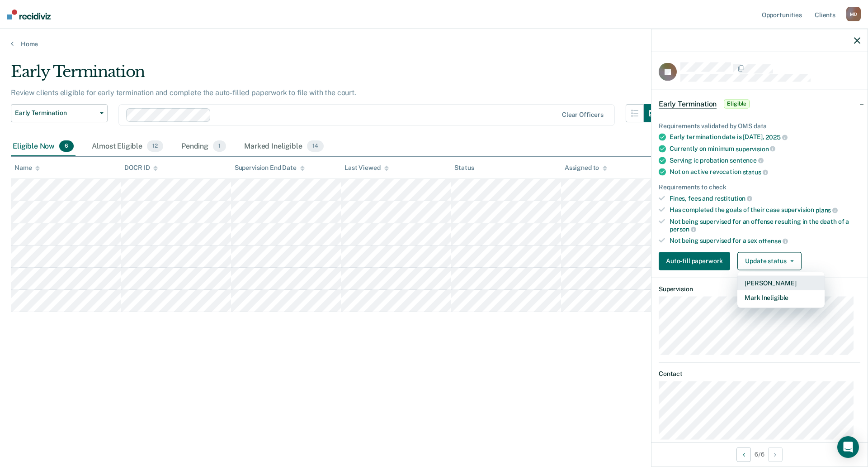 Image resolution: width=868 pixels, height=467 pixels. What do you see at coordinates (43, 146) in the screenshot?
I see `div: Eligible Now` at bounding box center [43, 146].